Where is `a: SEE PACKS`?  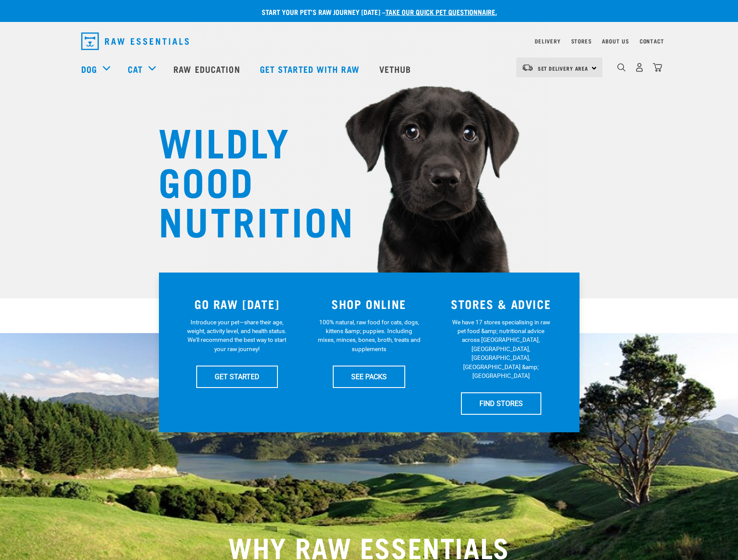 a: SEE PACKS is located at coordinates (369, 376).